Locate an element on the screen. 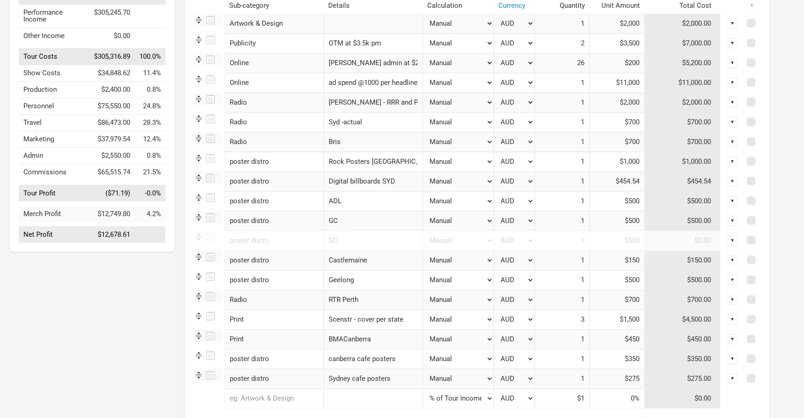  td: $450.00 is located at coordinates (683, 339).